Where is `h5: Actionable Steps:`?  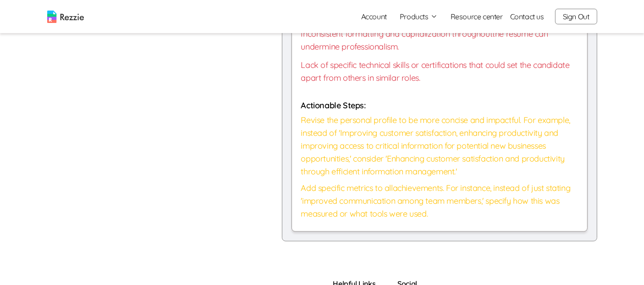 h5: Actionable Steps: is located at coordinates (440, 106).